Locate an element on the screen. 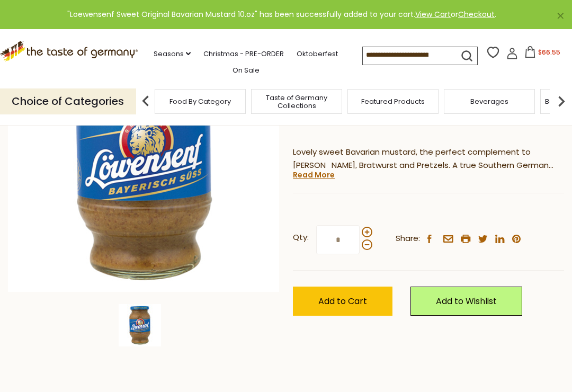 This screenshot has height=392, width=572. a: Oktoberfest is located at coordinates (317, 54).